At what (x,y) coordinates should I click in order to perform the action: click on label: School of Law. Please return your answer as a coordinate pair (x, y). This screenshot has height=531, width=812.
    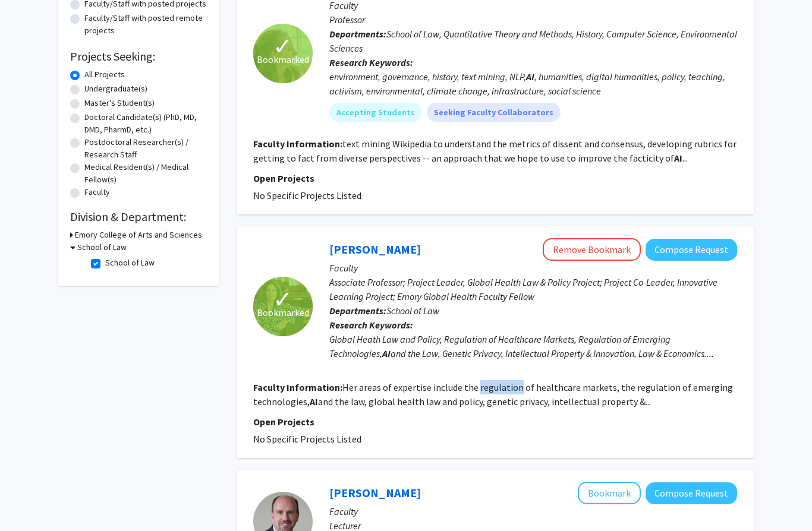
    Looking at the image, I should click on (130, 263).